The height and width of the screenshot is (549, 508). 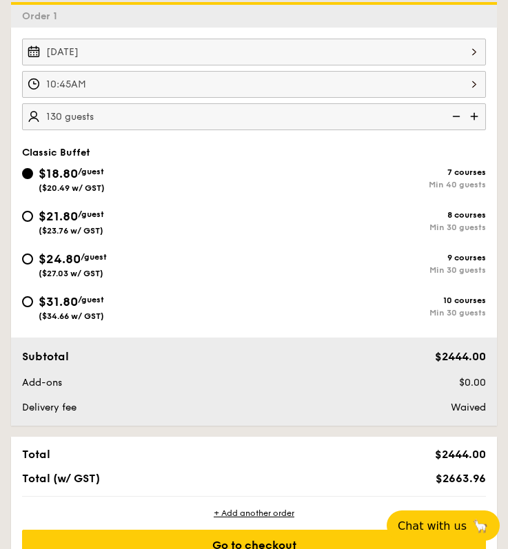 I want to click on span: Classic Buffet, so click(x=56, y=152).